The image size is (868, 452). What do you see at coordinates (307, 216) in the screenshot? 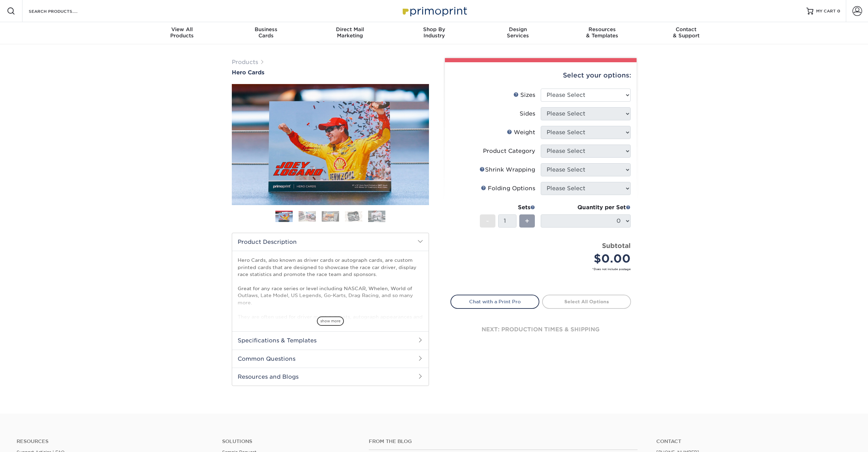
I see `img: Hero Cards 02` at bounding box center [307, 216].